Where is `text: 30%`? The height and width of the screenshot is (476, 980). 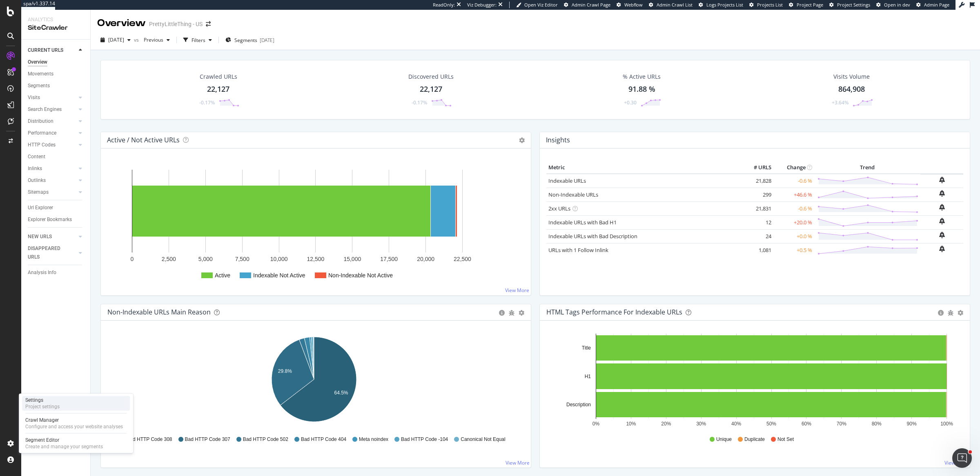
text: 30% is located at coordinates (701, 424).